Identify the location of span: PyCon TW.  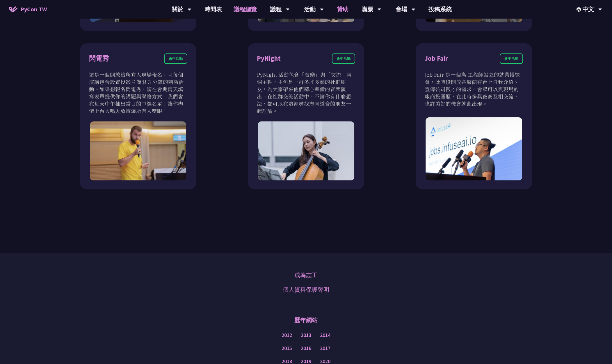
(33, 9).